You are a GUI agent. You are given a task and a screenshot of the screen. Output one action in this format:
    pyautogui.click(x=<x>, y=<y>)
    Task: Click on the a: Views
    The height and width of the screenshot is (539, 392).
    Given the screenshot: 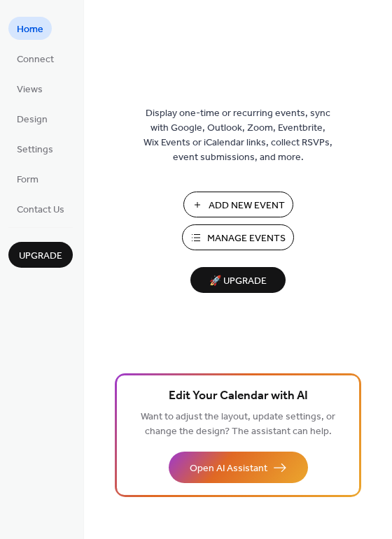 What is the action you would take?
    pyautogui.click(x=30, y=88)
    